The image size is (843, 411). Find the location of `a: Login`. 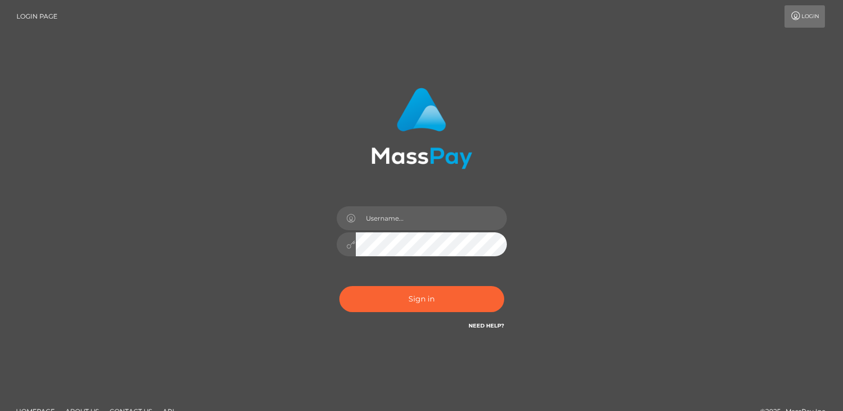

a: Login is located at coordinates (805, 16).